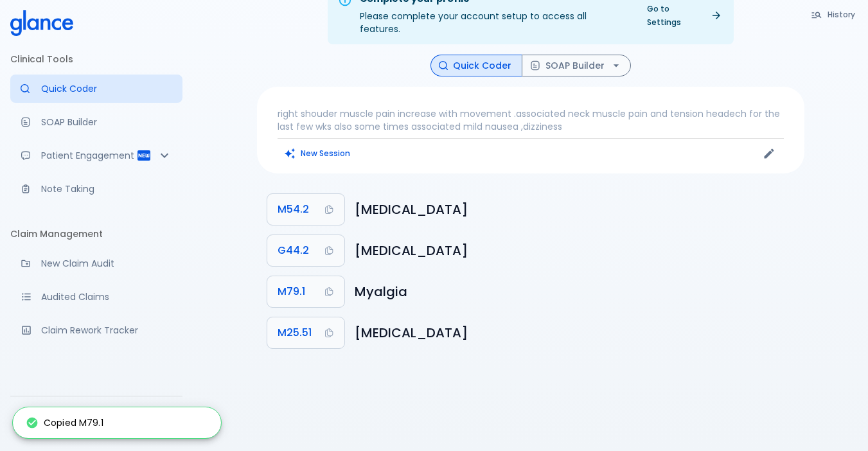 The width and height of the screenshot is (868, 451). I want to click on button: Copy Code M25.51 to clipboard, so click(306, 333).